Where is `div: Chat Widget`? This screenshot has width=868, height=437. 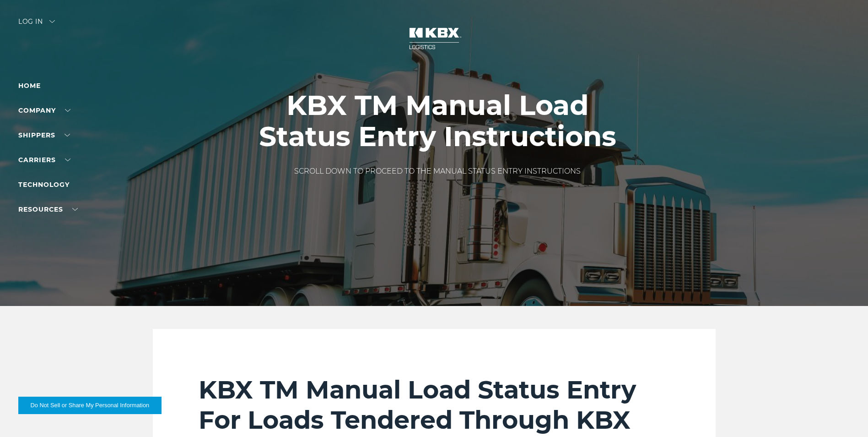 div: Chat Widget is located at coordinates (846, 415).